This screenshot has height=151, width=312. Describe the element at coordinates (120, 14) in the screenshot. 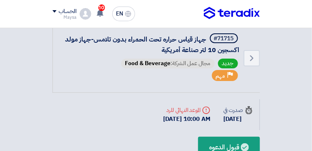

I see `span: EN` at that location.